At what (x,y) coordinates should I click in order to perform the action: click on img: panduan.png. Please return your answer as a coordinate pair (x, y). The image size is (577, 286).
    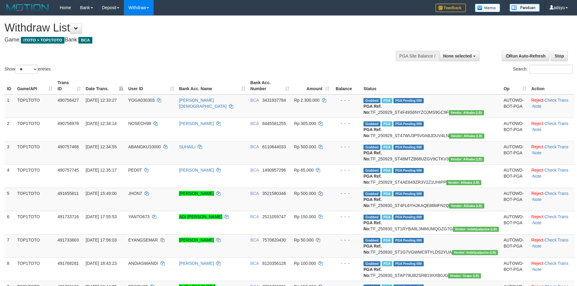
    Looking at the image, I should click on (524, 8).